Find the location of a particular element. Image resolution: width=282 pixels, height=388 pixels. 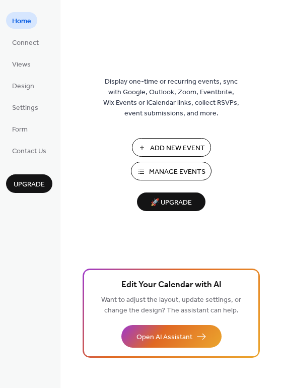

span: Upgrade is located at coordinates (29, 184).